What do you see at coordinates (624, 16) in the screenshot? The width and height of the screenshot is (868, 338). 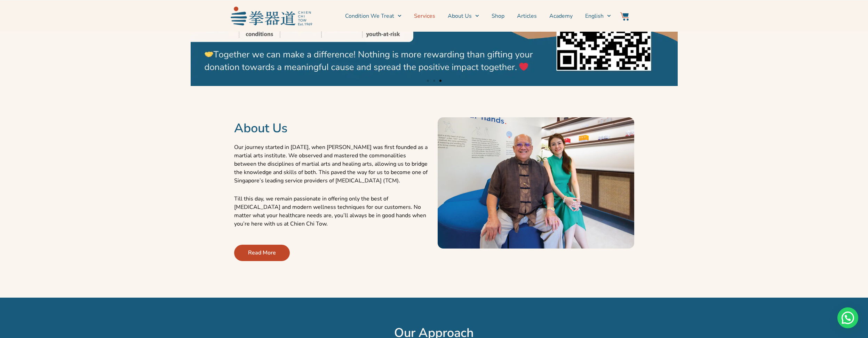 I see `img: Website Icon-03` at bounding box center [624, 16].